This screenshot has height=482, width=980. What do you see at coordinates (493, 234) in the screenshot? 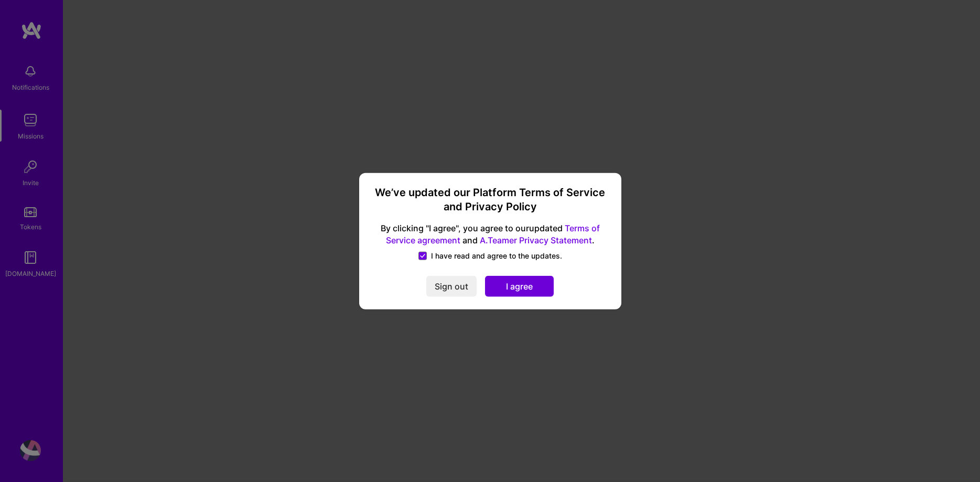
I see `a: Terms of Service agreement` at bounding box center [493, 234].